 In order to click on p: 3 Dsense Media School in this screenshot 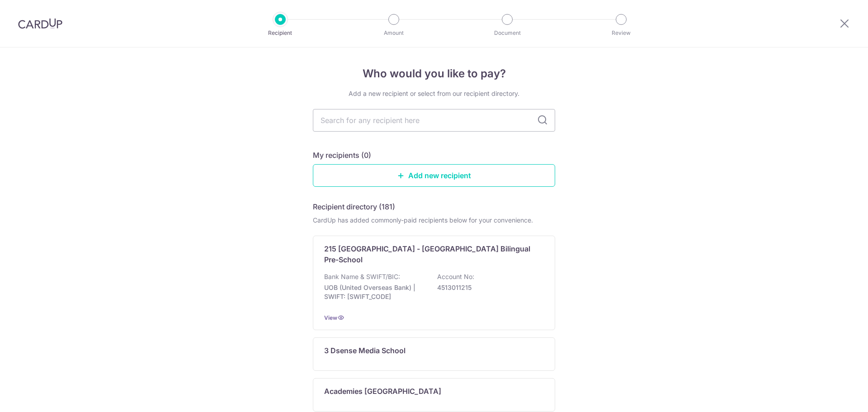, I will do `click(365, 350)`.